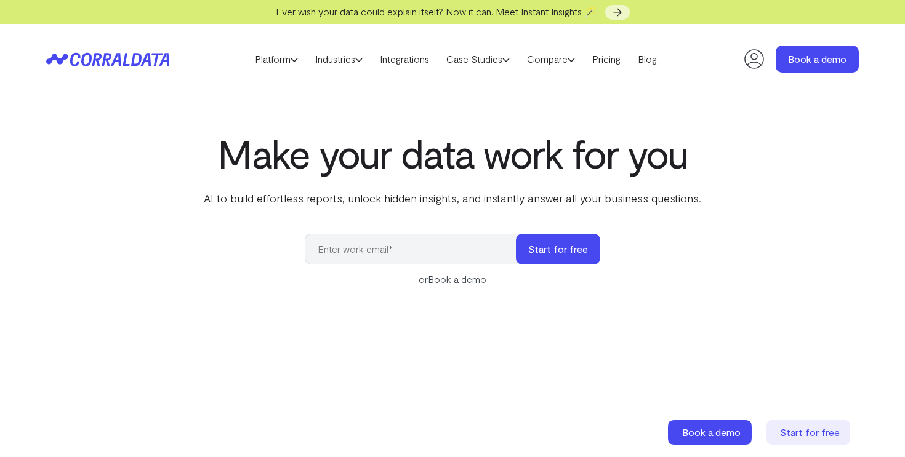 The height and width of the screenshot is (457, 905). I want to click on a: Platform, so click(276, 59).